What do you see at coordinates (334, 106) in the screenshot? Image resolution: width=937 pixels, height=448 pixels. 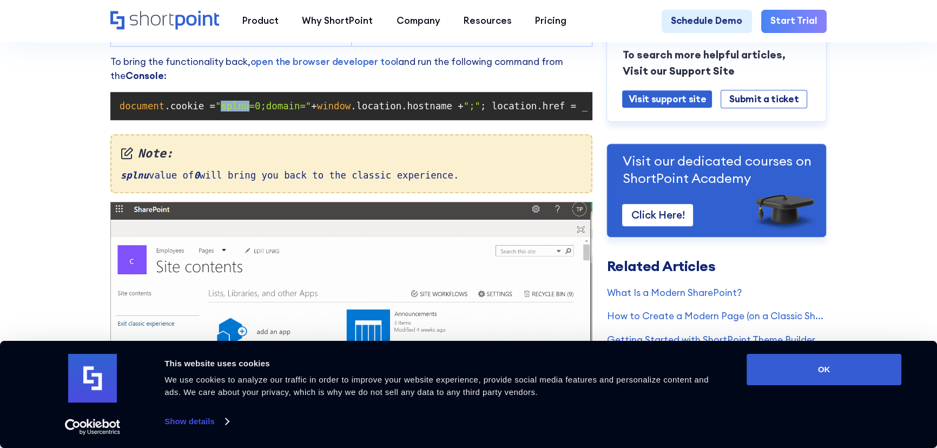 I see `span: window` at bounding box center [334, 106].